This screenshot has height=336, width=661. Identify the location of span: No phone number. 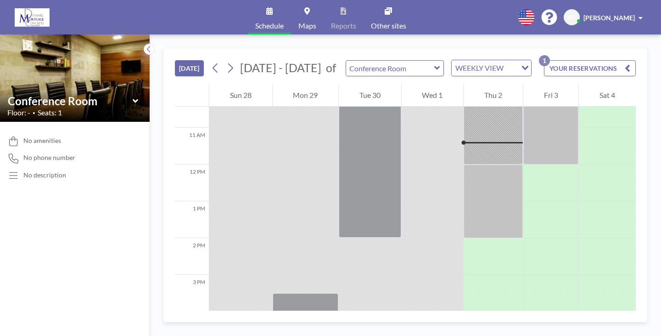
(49, 157).